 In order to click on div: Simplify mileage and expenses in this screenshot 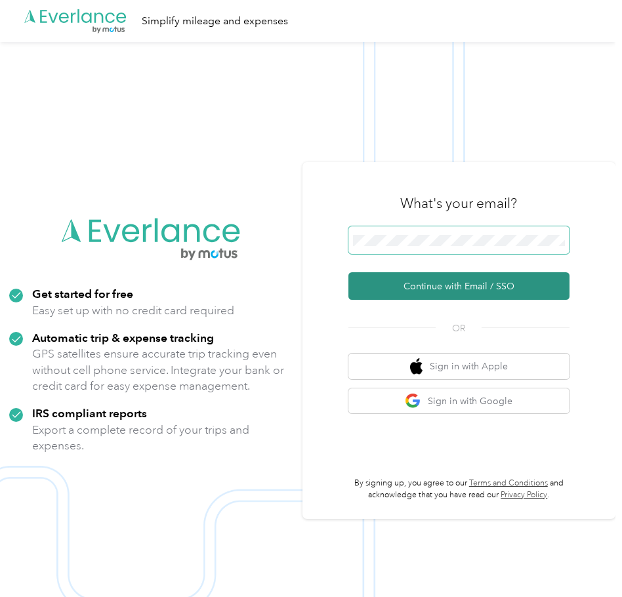, I will do `click(215, 21)`.